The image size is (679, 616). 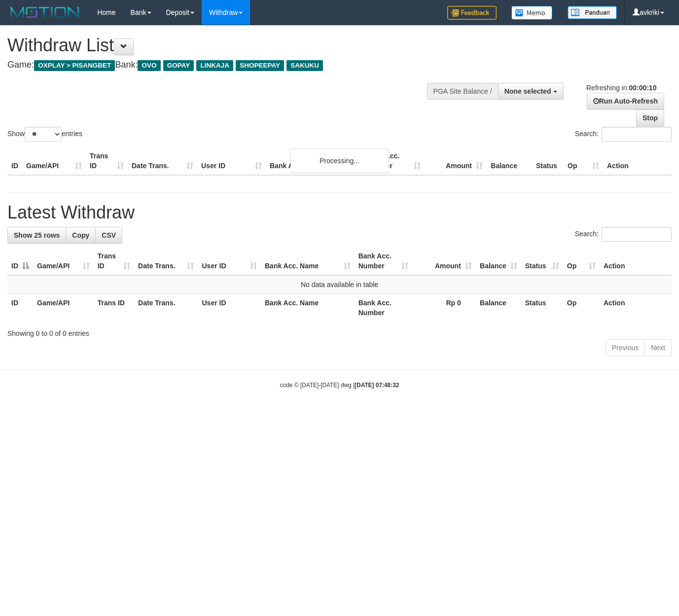 What do you see at coordinates (593, 12) in the screenshot?
I see `img: panduan.png` at bounding box center [593, 12].